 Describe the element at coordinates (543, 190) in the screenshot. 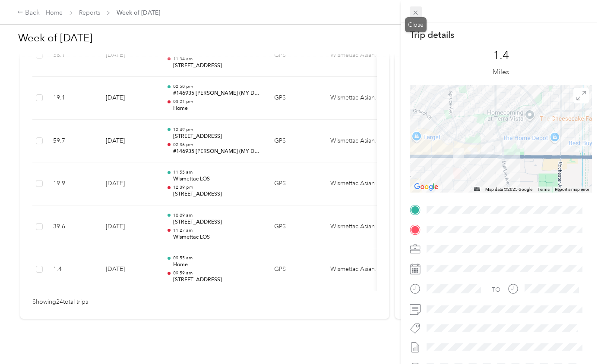

I see `a: Terms (opens in new tab)` at that location.